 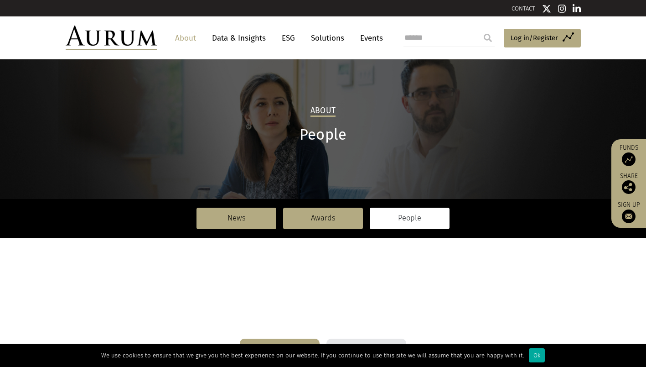 I want to click on a: Events, so click(x=369, y=38).